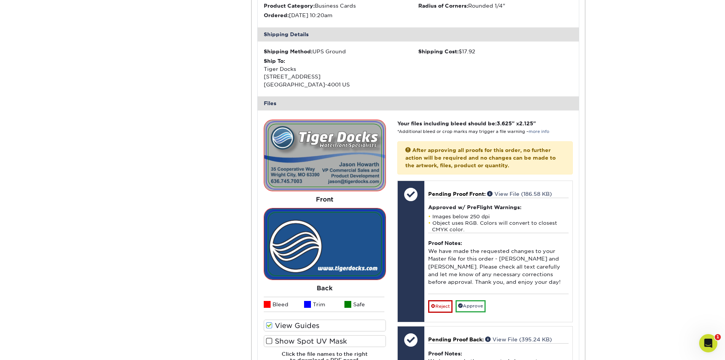  Describe the element at coordinates (275, 61) in the screenshot. I see `strong: Ship To:` at that location.